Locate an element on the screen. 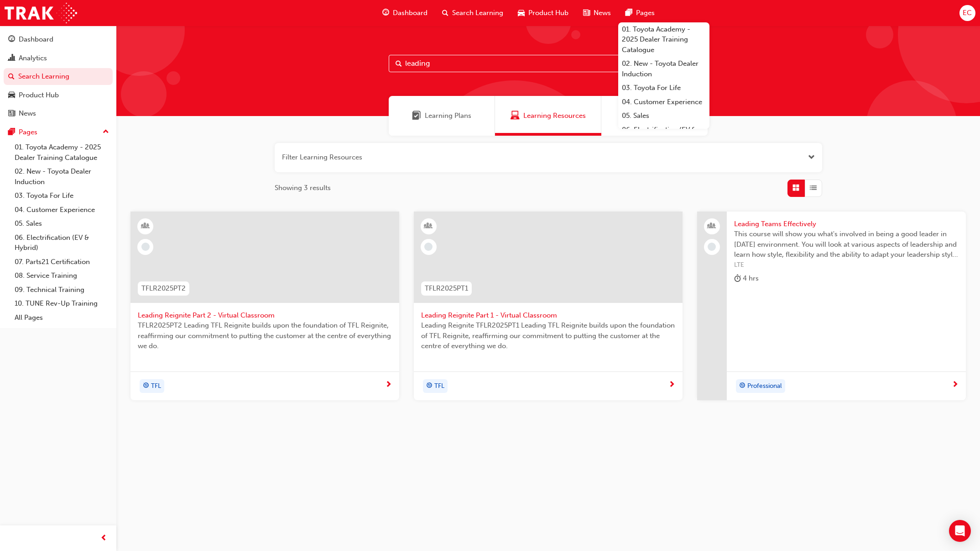 This screenshot has height=551, width=980. span: Product Hub is located at coordinates (548, 13).